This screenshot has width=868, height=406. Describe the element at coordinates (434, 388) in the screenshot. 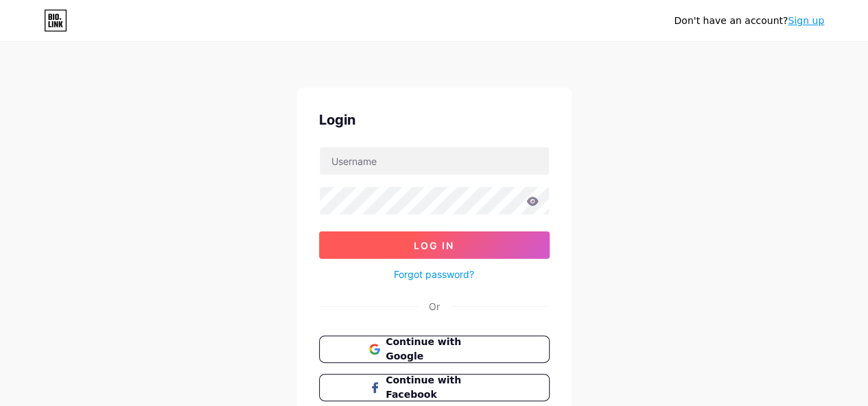

I see `button: Continue with Facebook` at that location.